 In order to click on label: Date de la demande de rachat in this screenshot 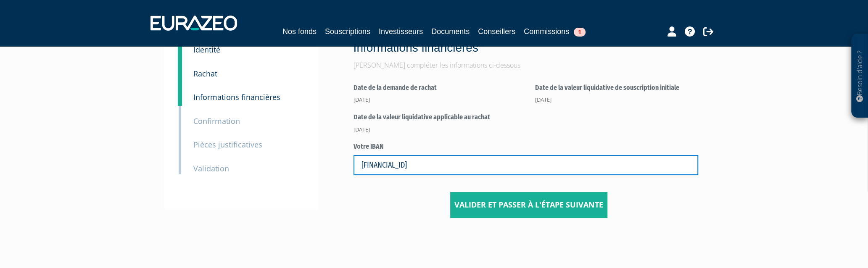, I will do `click(438, 88)`.